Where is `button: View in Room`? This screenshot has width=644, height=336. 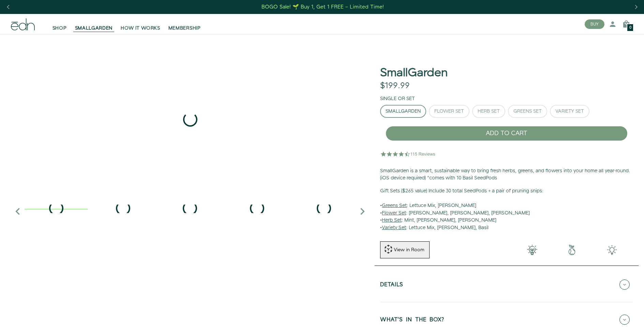
button: View in Room is located at coordinates (405, 250).